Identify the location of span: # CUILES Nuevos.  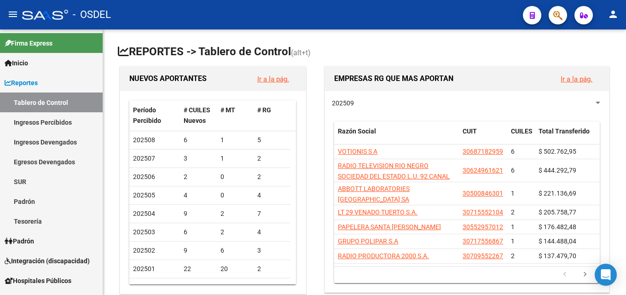
(197, 115).